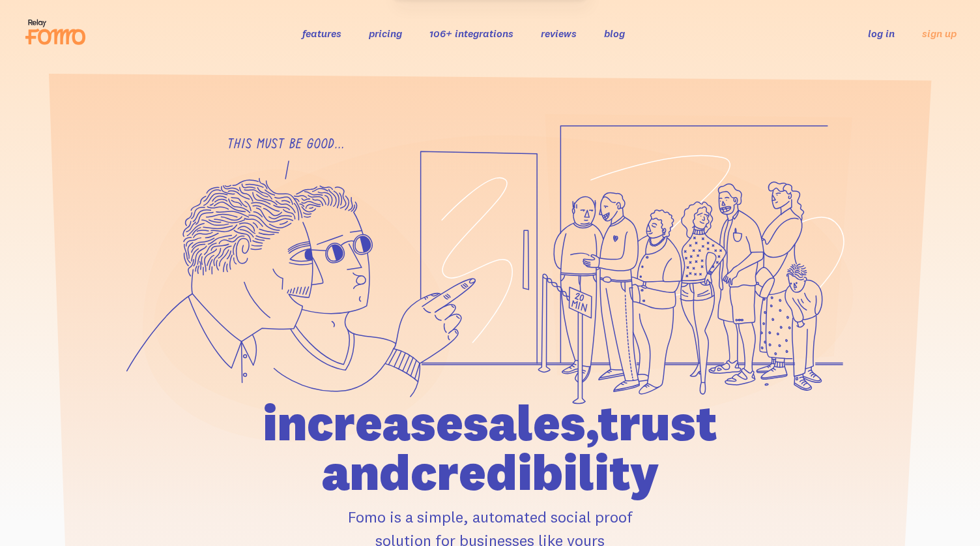  What do you see at coordinates (385, 34) in the screenshot?
I see `a: pricing` at bounding box center [385, 34].